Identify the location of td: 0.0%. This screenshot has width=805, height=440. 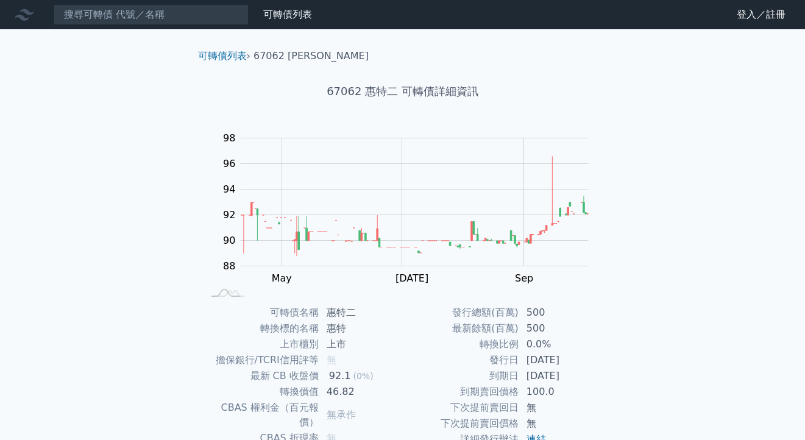
(561, 344).